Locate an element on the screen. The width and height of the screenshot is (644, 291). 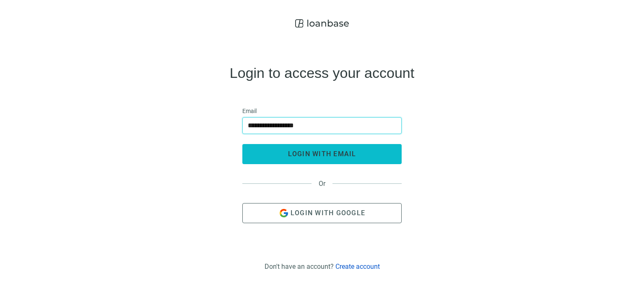
a: Create account is located at coordinates (358, 267).